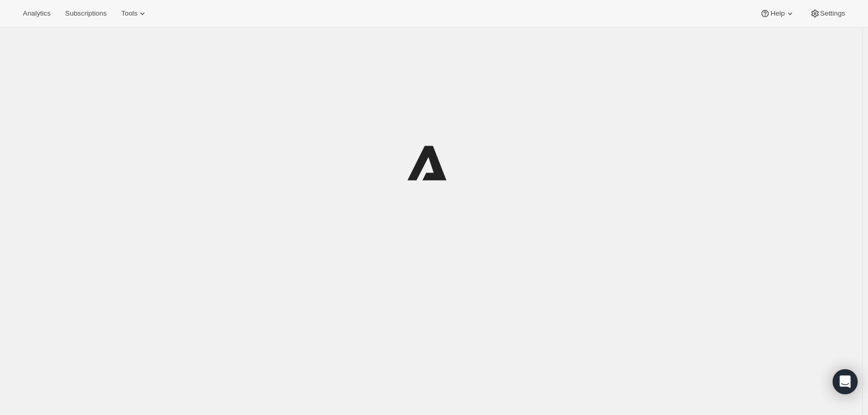  I want to click on span: Help, so click(777, 13).